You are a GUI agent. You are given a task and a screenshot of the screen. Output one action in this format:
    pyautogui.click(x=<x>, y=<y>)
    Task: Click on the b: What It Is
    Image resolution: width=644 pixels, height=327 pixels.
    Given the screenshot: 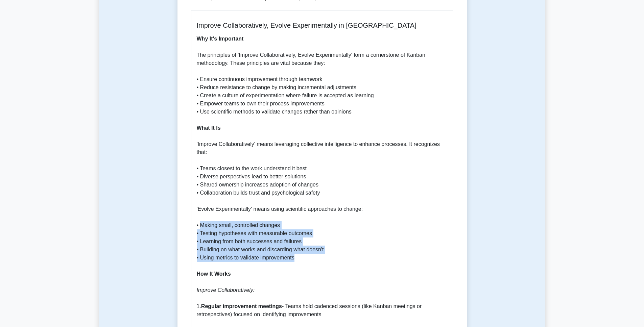 What is the action you would take?
    pyautogui.click(x=208, y=128)
    